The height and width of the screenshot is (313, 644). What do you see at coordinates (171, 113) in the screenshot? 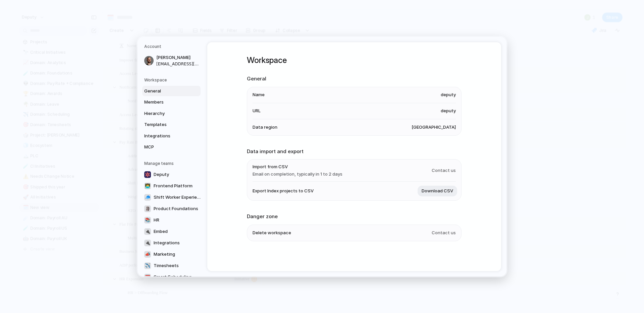
I see `a: Hierarchy` at bounding box center [171, 113].